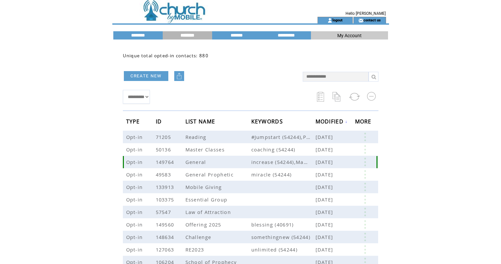  I want to click on span: ID, so click(160, 122).